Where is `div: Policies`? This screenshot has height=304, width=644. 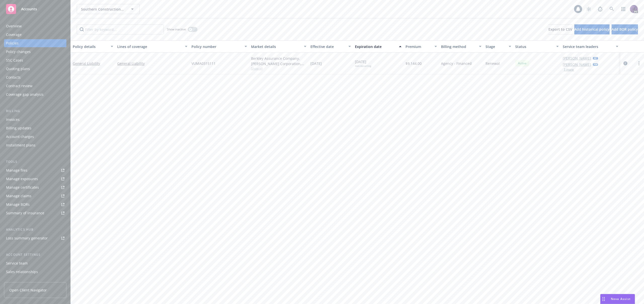
div: Policies is located at coordinates (12, 43).